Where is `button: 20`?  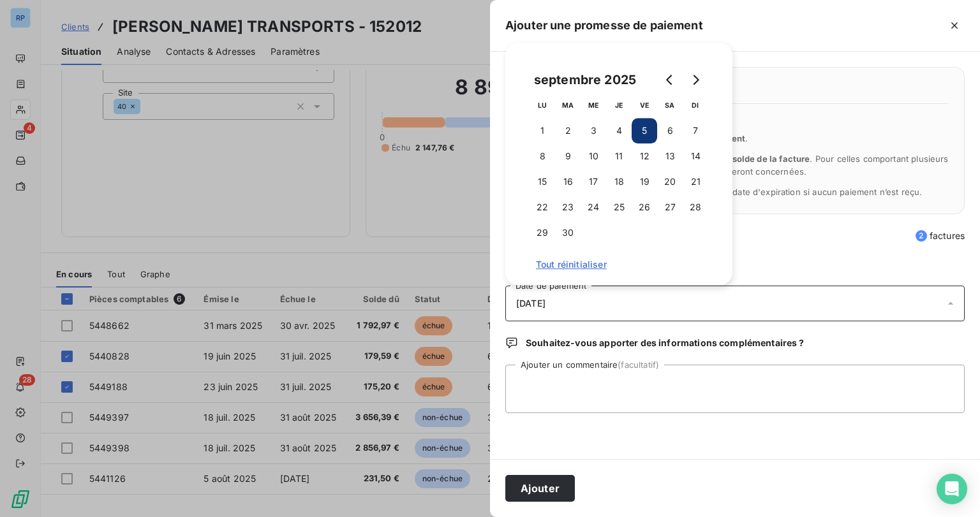
button: 20 is located at coordinates (670, 182).